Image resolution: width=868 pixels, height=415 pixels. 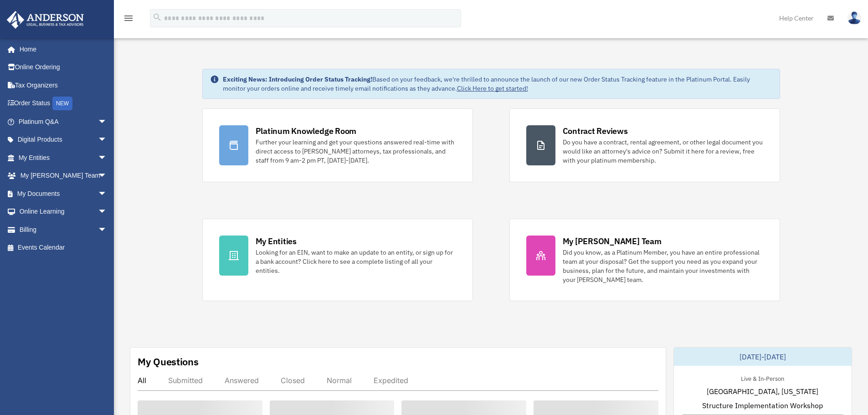 What do you see at coordinates (339, 380) in the screenshot?
I see `div: Normal` at bounding box center [339, 380].